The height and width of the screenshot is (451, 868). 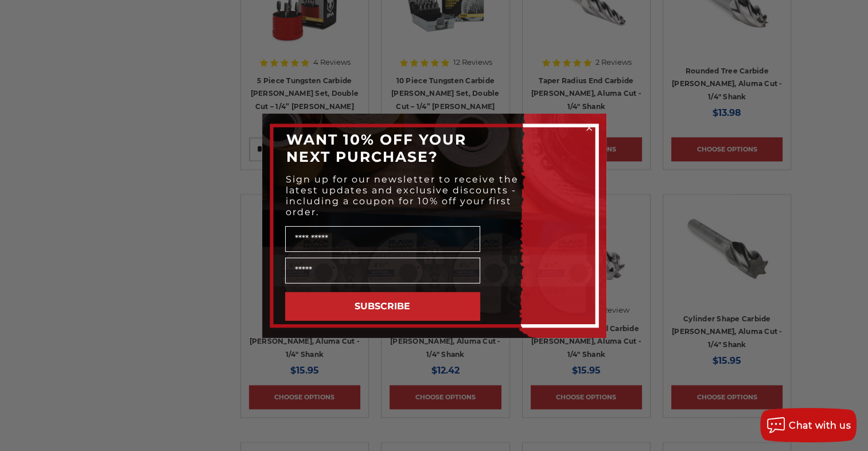 What do you see at coordinates (820, 425) in the screenshot?
I see `span: Chat with us` at bounding box center [820, 425].